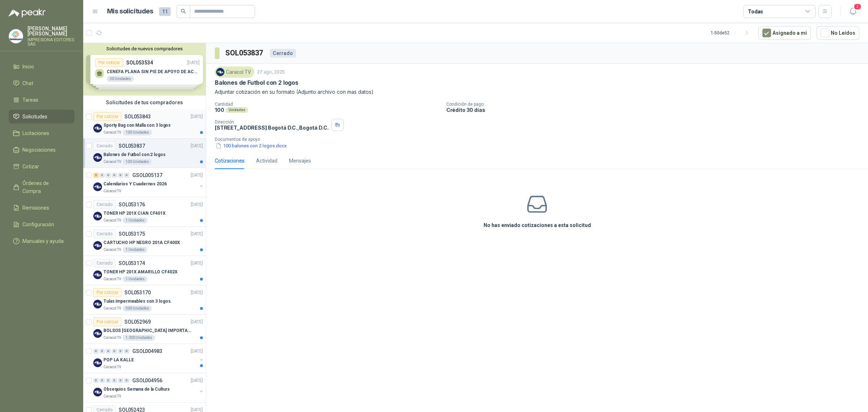  What do you see at coordinates (135, 213) in the screenshot?
I see `p: TONER HP 201X CIAN CF401X` at bounding box center [135, 213].